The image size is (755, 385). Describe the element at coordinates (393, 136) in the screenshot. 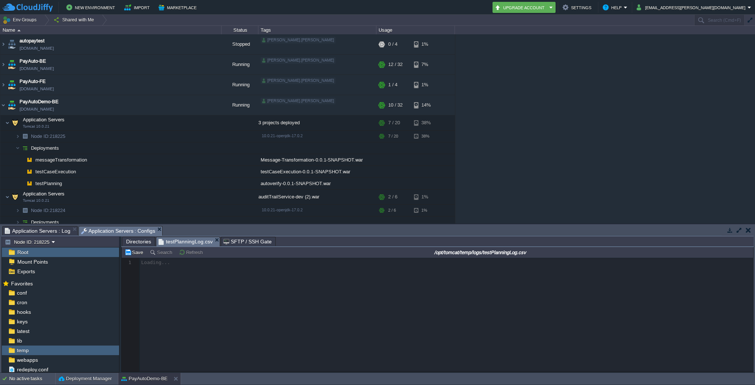

I see `div: 7 / 20` at that location.